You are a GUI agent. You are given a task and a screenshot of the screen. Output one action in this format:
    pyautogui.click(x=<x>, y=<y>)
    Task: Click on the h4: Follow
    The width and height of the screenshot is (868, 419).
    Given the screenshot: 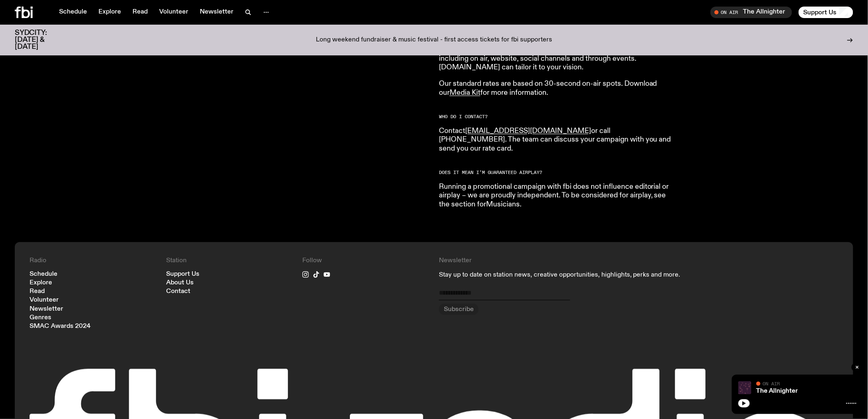 What is the action you would take?
    pyautogui.click(x=365, y=261)
    